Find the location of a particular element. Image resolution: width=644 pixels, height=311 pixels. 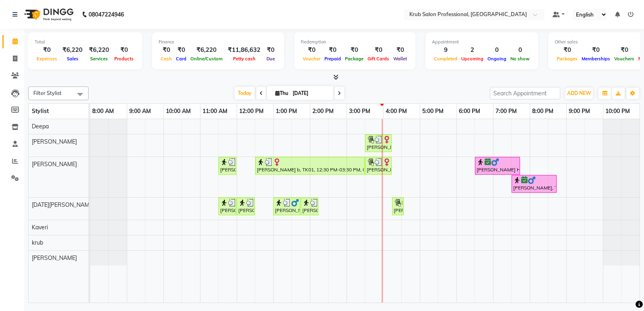

span: Expenses is located at coordinates (46, 59).